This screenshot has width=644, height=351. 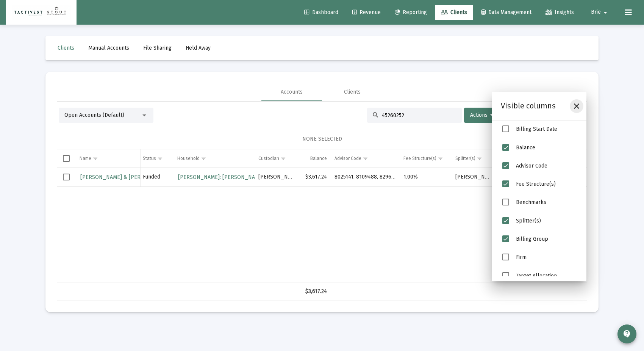 I want to click on div: Select row, so click(x=66, y=177).